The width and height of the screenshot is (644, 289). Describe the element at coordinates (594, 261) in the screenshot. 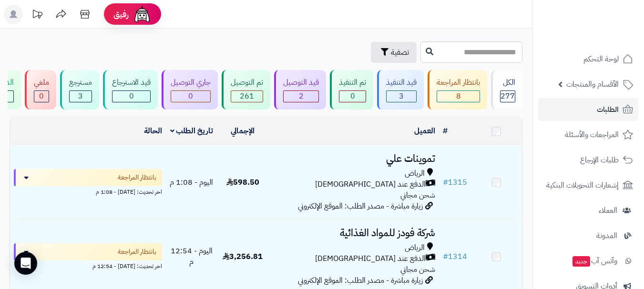

I see `span: وآتس آب` at that location.